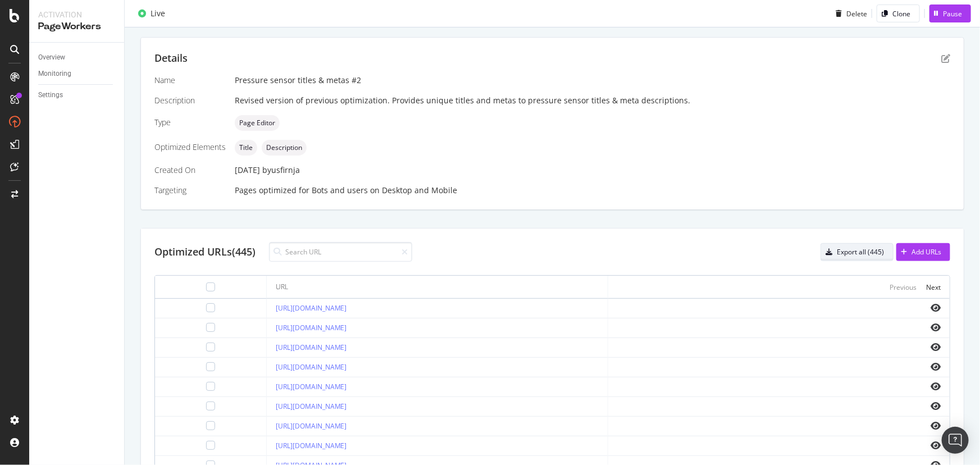 Image resolution: width=980 pixels, height=465 pixels. Describe the element at coordinates (340, 252) in the screenshot. I see `input: Search URL` at that location.